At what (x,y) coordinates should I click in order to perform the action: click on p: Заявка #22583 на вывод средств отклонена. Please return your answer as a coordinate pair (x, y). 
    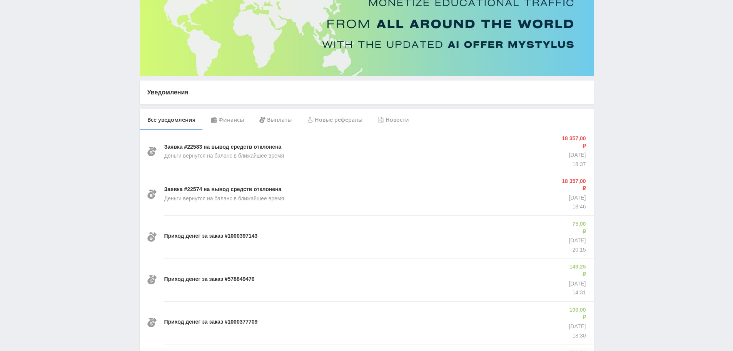
    Looking at the image, I should click on (223, 147).